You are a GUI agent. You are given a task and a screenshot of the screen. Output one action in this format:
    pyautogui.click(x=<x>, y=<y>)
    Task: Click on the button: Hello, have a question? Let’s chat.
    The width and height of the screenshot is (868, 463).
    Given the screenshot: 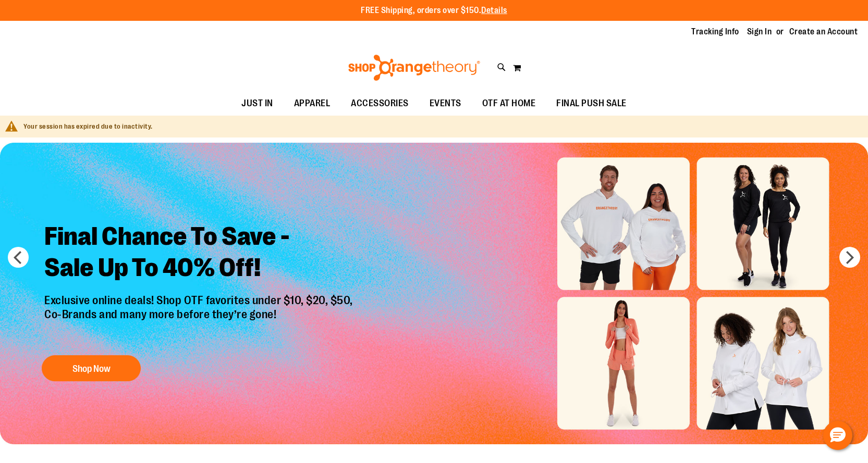 What is the action you would take?
    pyautogui.click(x=838, y=435)
    